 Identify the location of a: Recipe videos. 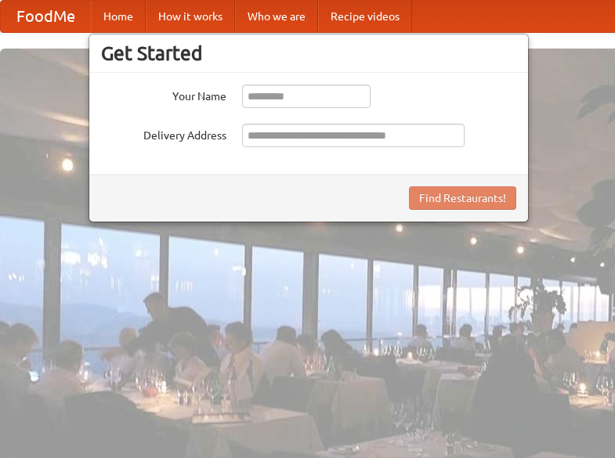
(365, 16).